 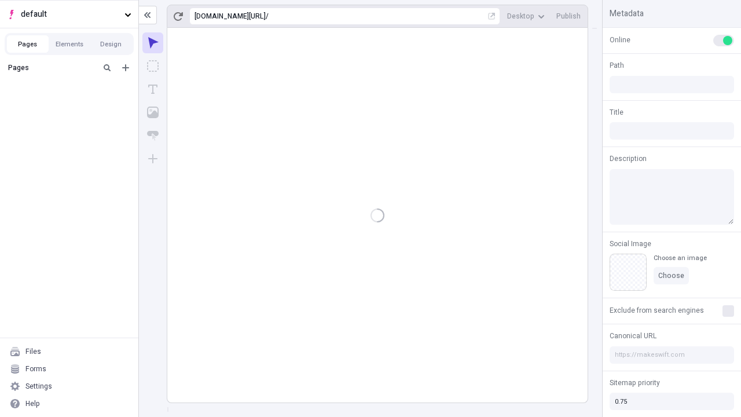 I want to click on span: Path, so click(x=617, y=65).